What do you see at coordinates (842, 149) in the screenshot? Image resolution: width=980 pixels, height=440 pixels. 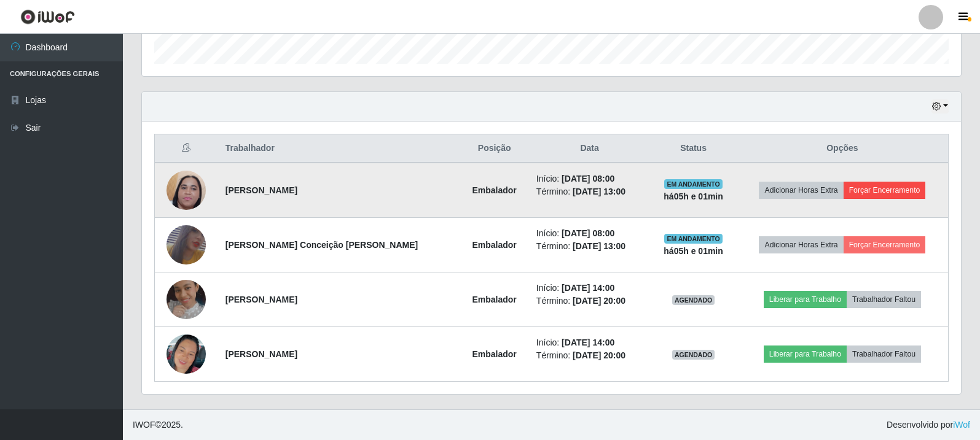 I see `th: Opções` at bounding box center [842, 149].